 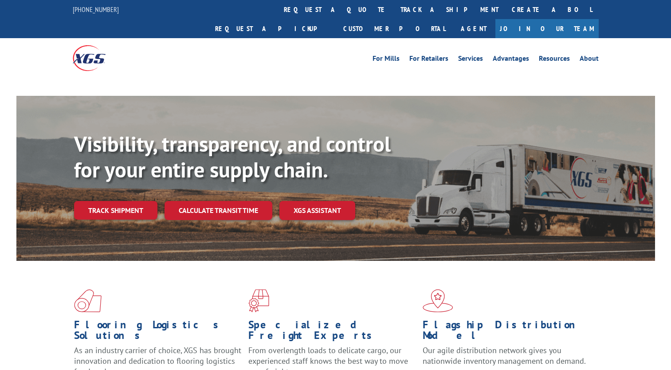 What do you see at coordinates (589, 60) in the screenshot?
I see `a: About` at bounding box center [589, 60].